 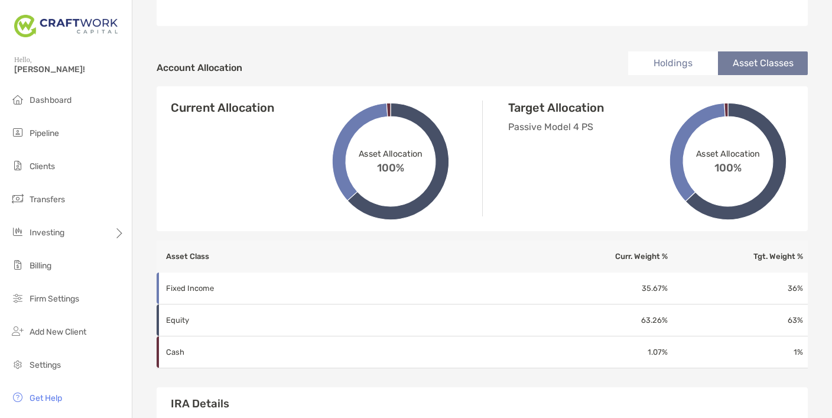 What do you see at coordinates (18, 397) in the screenshot?
I see `img: get-help icon` at bounding box center [18, 397].